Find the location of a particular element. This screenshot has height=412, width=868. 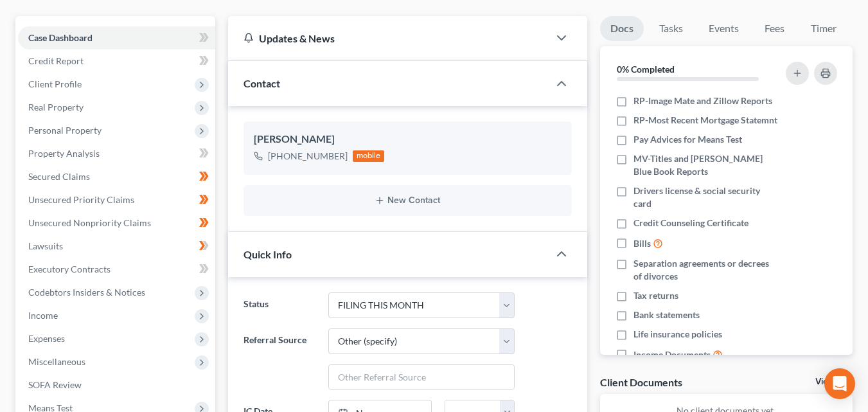

strong: 0% Completed is located at coordinates (646, 69).